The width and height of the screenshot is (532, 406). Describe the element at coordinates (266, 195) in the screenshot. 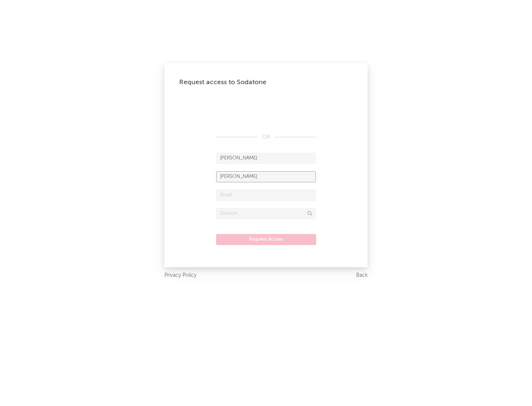

I see `input: Email` at that location.